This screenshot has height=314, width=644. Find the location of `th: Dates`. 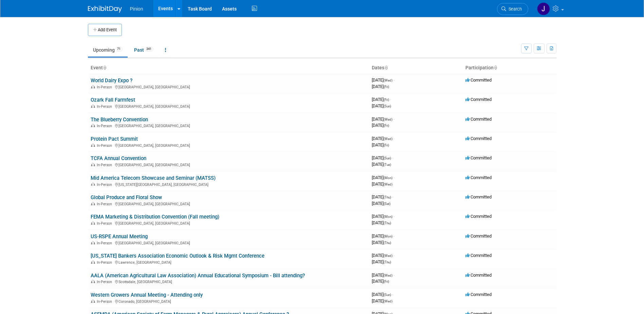

th: Dates is located at coordinates (416, 68).